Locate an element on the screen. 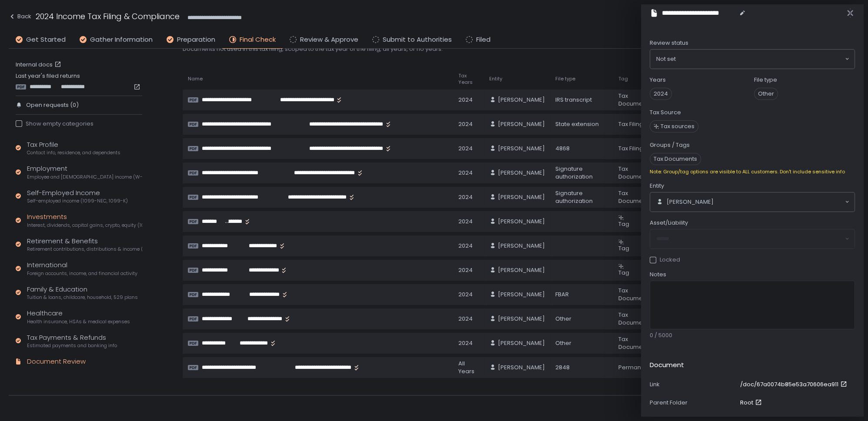  span: Preparation is located at coordinates (197, 39).